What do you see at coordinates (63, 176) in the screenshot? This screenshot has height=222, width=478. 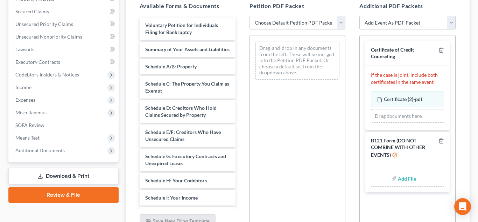 I see `a: Download & Print` at bounding box center [63, 176].